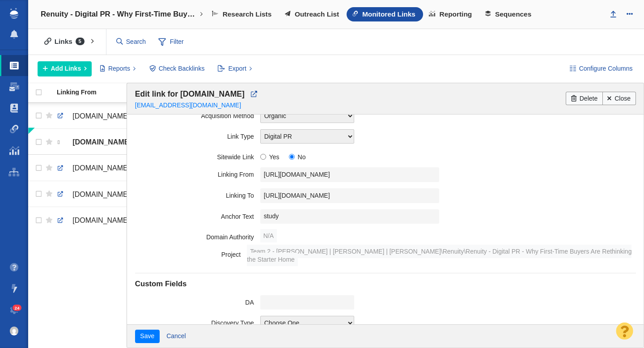 The height and width of the screenshot is (348, 644). What do you see at coordinates (385, 284) in the screenshot?
I see `h4: Custom Fields` at bounding box center [385, 284].